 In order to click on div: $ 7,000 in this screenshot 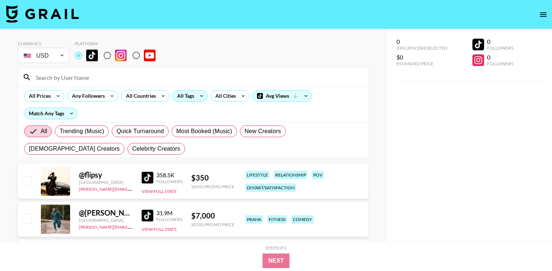, I will do `click(213, 216)`.